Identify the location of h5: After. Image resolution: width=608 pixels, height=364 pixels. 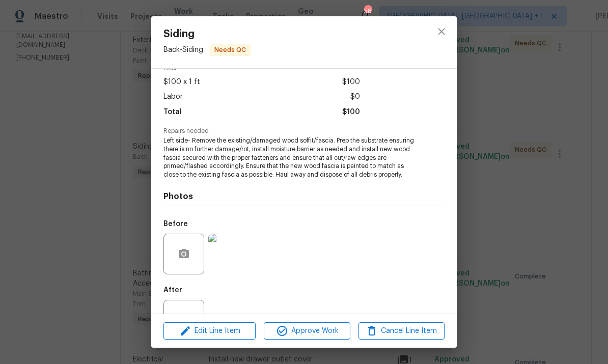
(173, 290).